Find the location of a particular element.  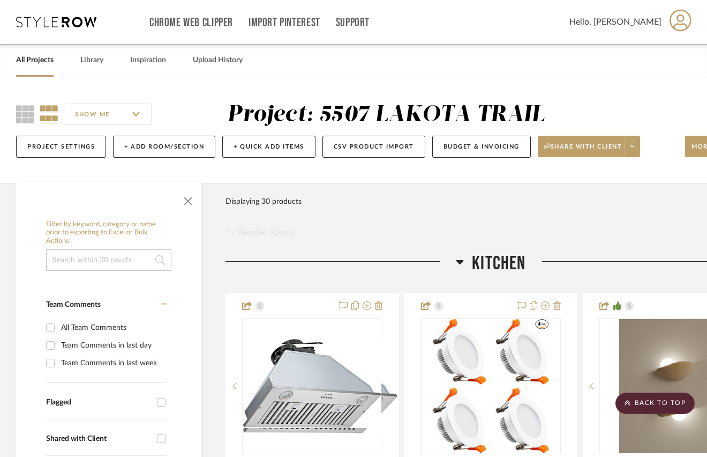

div: All Team Comments is located at coordinates (113, 327).